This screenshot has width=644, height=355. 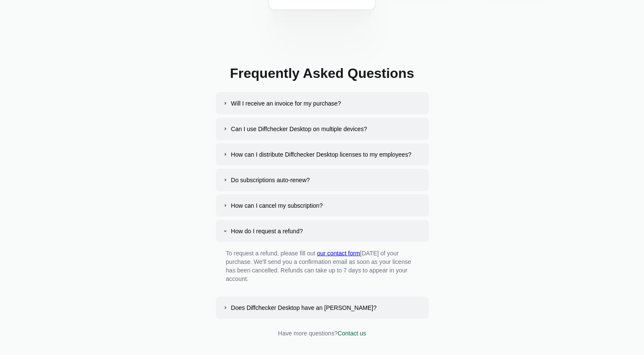 What do you see at coordinates (322, 154) in the screenshot?
I see `div: How can I distribute Diffchecker Desktop licenses to my employees?` at bounding box center [322, 154].